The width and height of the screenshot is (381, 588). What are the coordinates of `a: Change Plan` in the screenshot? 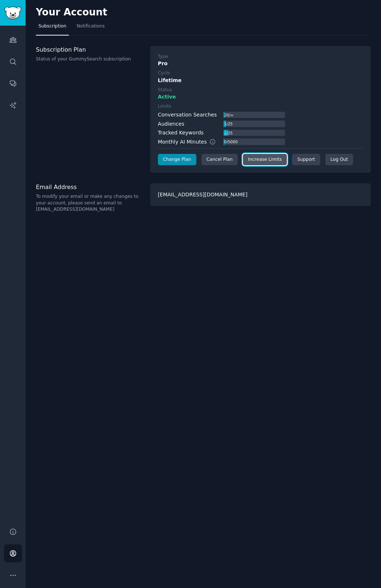 It's located at (177, 160).